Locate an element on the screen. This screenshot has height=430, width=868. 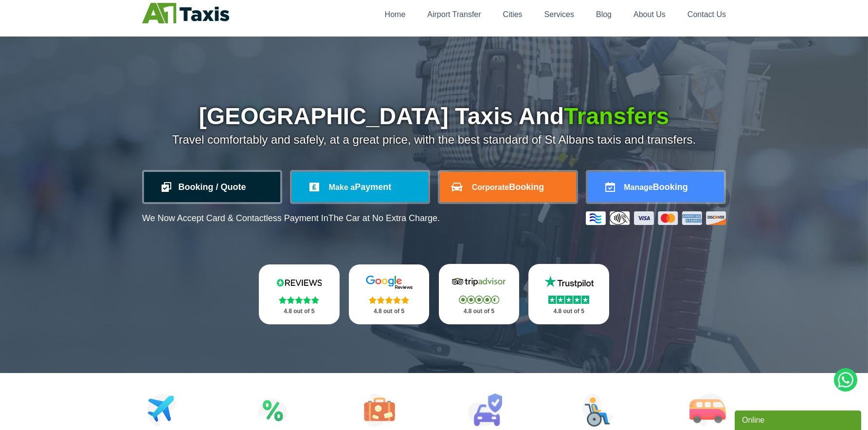
span: The Car at No Extra Charge. is located at coordinates (384, 218).